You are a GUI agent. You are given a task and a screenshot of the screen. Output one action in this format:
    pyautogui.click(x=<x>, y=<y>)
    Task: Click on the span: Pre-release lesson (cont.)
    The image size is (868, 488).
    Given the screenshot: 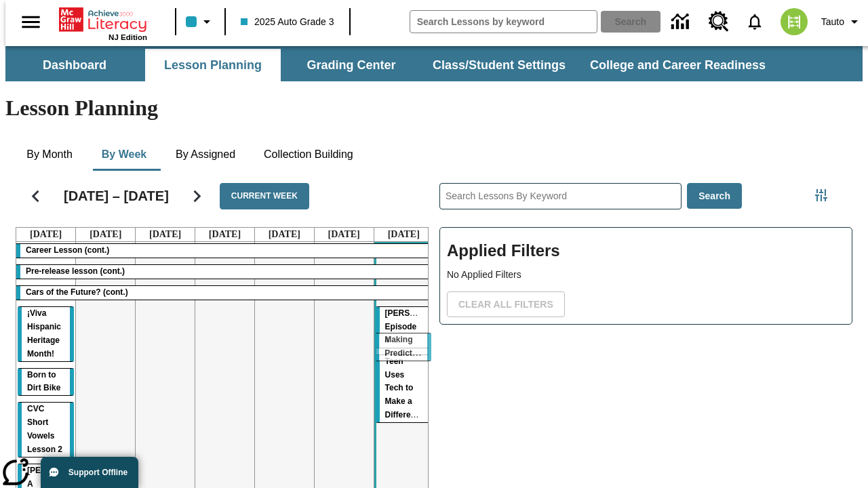 What is the action you would take?
    pyautogui.click(x=75, y=271)
    